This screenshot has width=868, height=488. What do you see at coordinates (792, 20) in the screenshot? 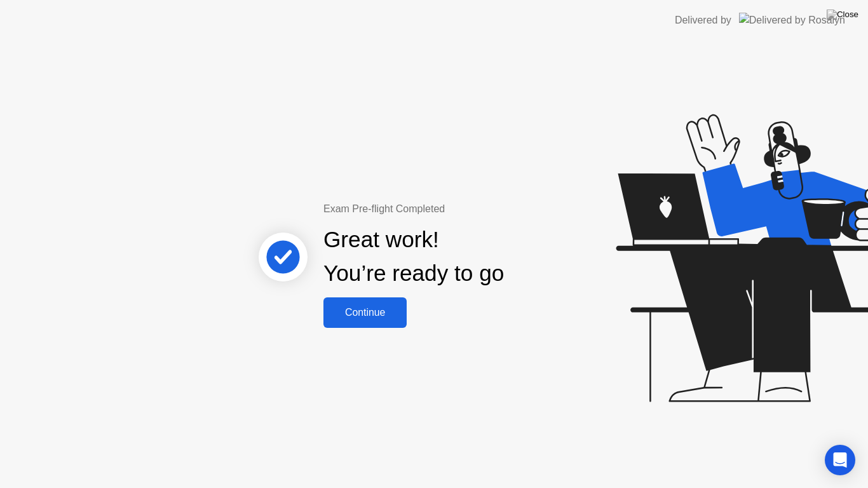
I see `img: Delivered by Rosalyn` at bounding box center [792, 20].